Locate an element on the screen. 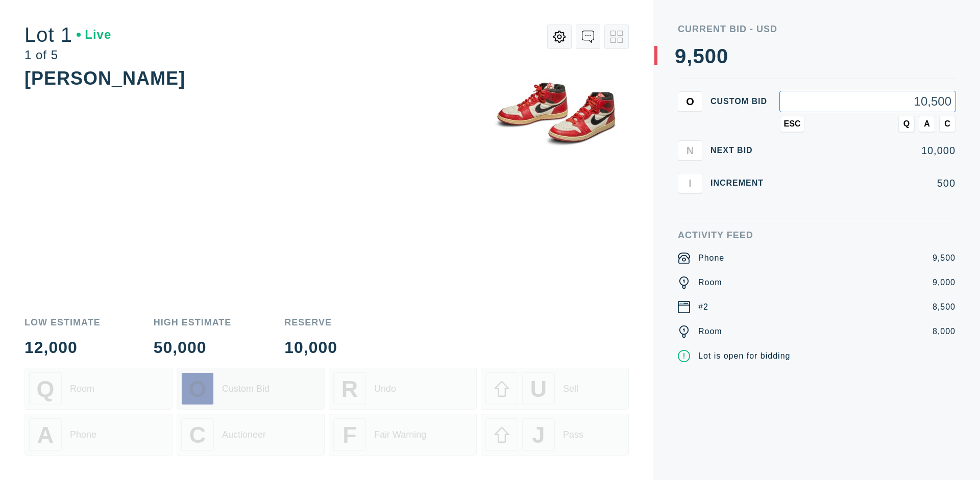  button: RUndo is located at coordinates (402, 388).